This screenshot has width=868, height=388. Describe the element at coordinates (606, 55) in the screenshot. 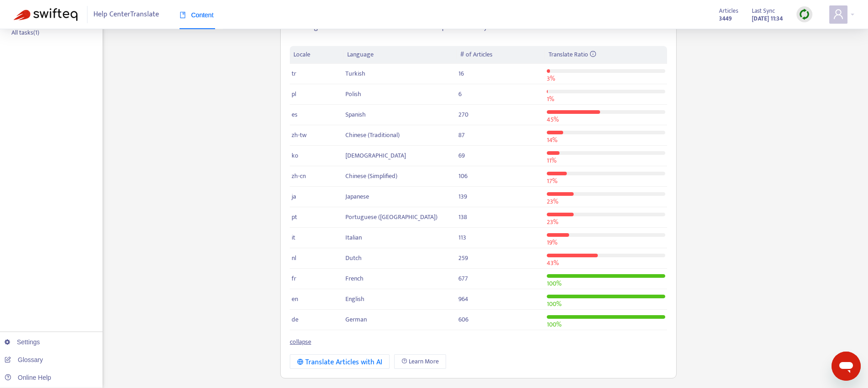

I see `div: Translate Ratio` at that location.